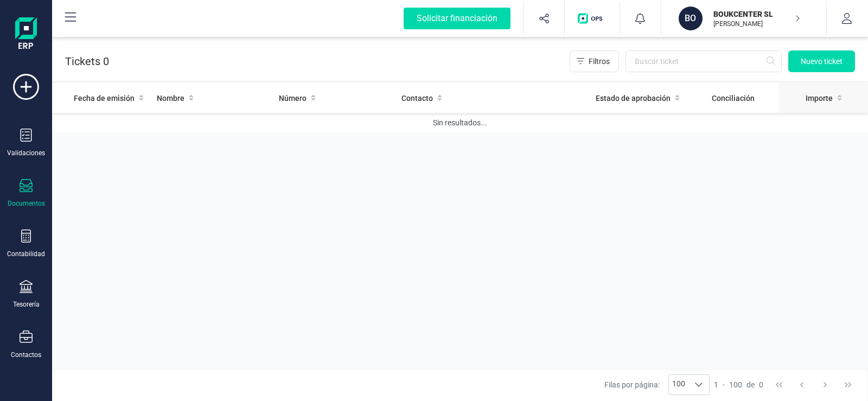 This screenshot has height=401, width=868. I want to click on div: BO, so click(690, 19).